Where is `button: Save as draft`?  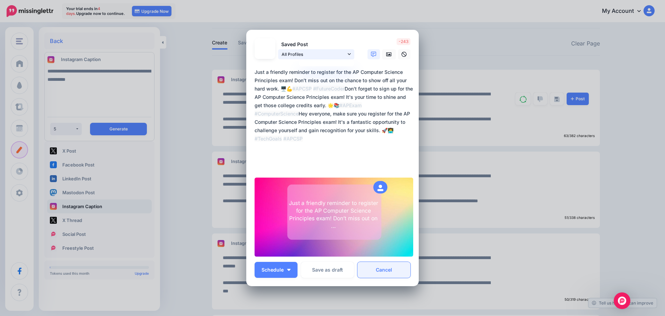
button: Save as draft is located at coordinates (327, 269).